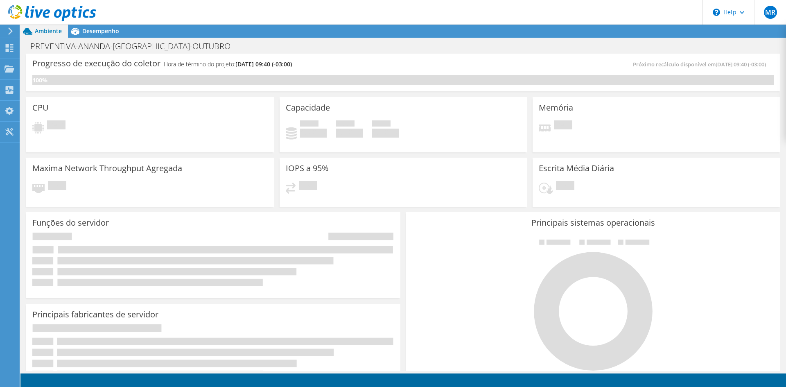  What do you see at coordinates (770, 12) in the screenshot?
I see `span: MR` at bounding box center [770, 12].